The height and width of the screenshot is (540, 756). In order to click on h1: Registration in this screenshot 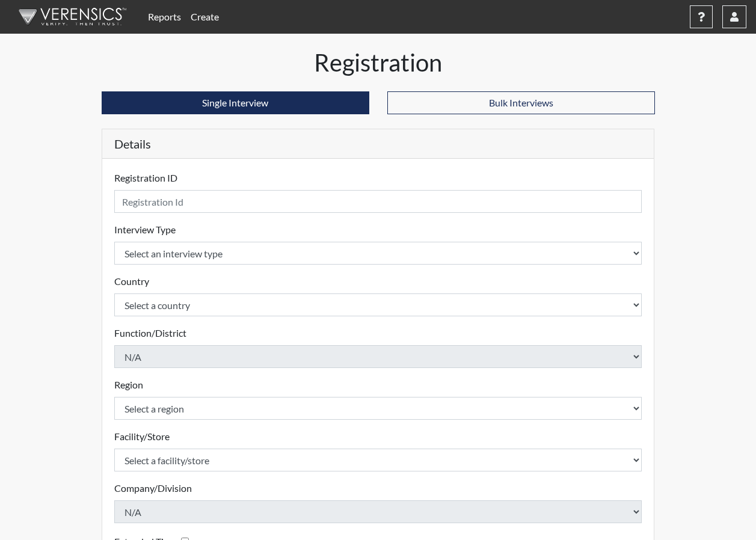, I will do `click(379, 62)`.